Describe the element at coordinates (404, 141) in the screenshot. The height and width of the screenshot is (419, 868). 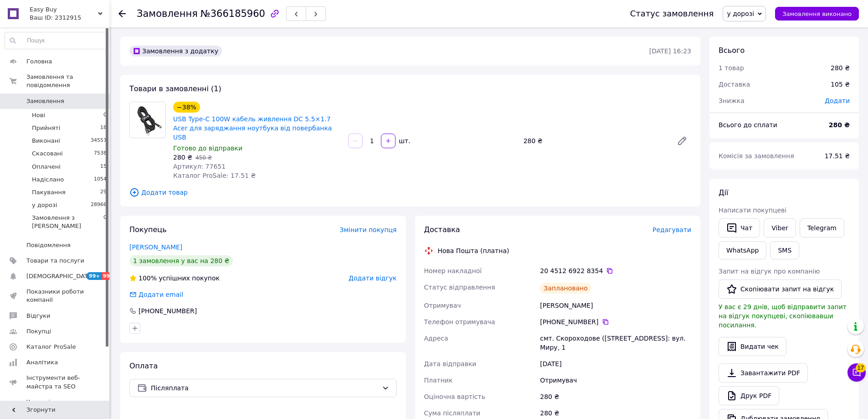
I see `div: шт.` at that location.